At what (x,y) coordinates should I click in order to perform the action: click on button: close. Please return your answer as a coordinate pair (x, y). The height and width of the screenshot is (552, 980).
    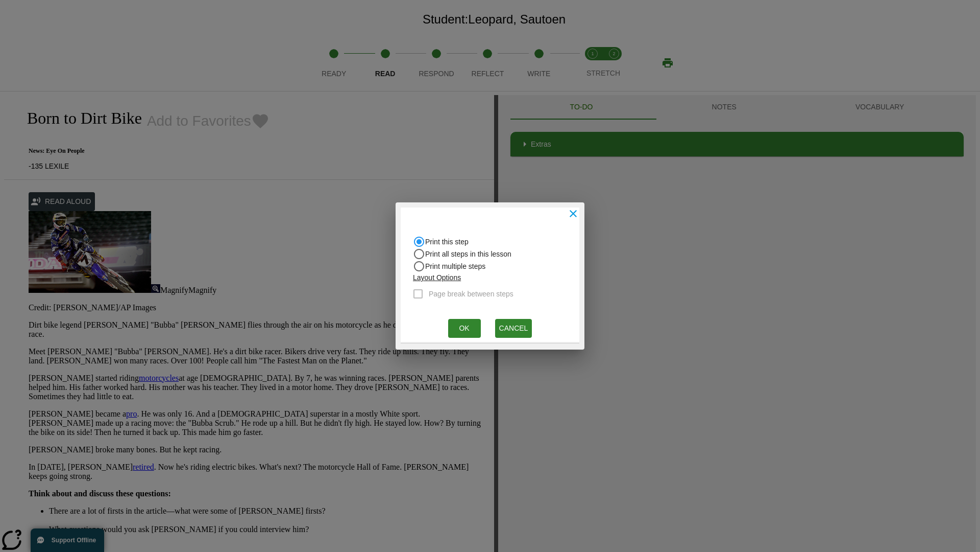
    Looking at the image, I should click on (574, 213).